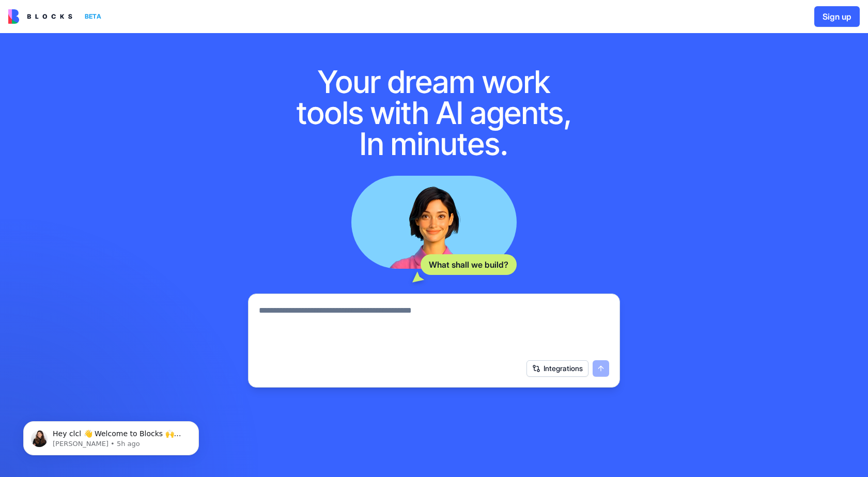 The height and width of the screenshot is (477, 868). Describe the element at coordinates (31, 39) in the screenshot. I see `img: Profile image for Shelly` at that location.